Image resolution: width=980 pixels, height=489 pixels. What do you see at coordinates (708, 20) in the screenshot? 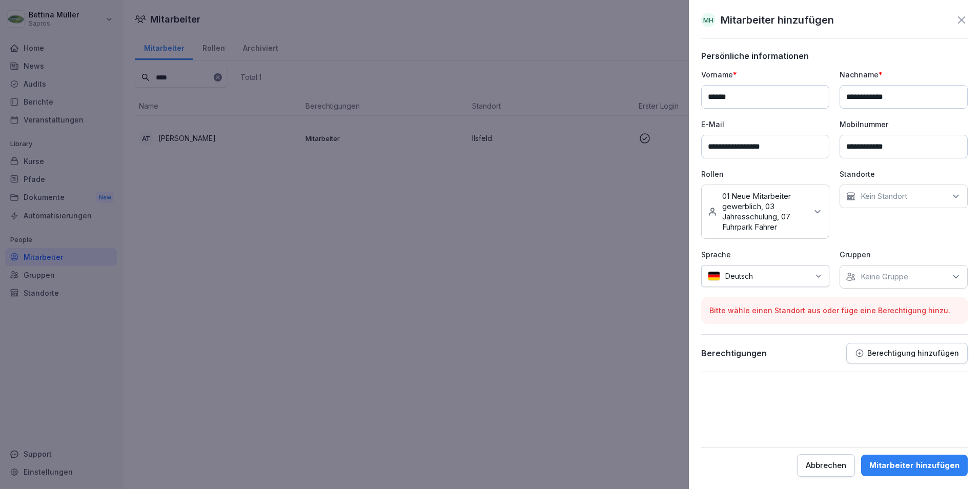
I see `div: MH` at bounding box center [708, 20].